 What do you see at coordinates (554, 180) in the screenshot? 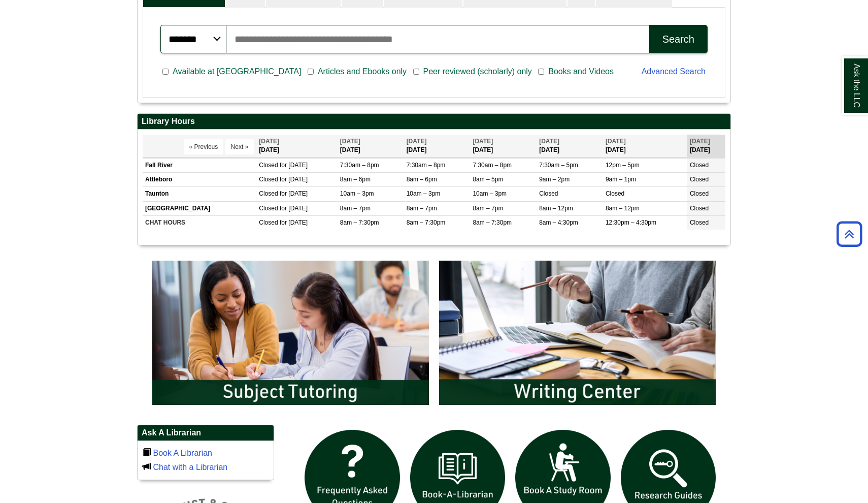
I see `span: 9am – 2pm` at bounding box center [554, 180].